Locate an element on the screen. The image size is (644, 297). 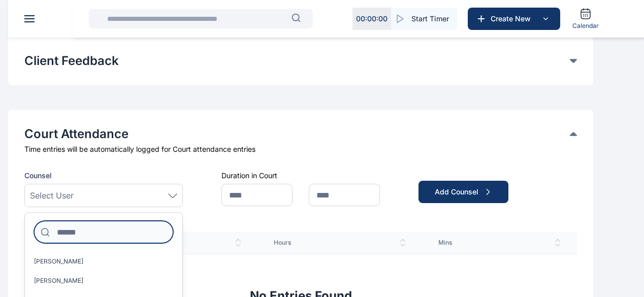
button: Add Counsel is located at coordinates (463, 192).